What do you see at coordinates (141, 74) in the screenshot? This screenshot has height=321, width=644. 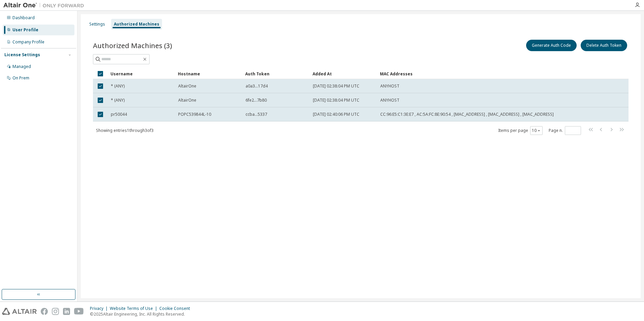 I see `div: Username` at bounding box center [141, 74].